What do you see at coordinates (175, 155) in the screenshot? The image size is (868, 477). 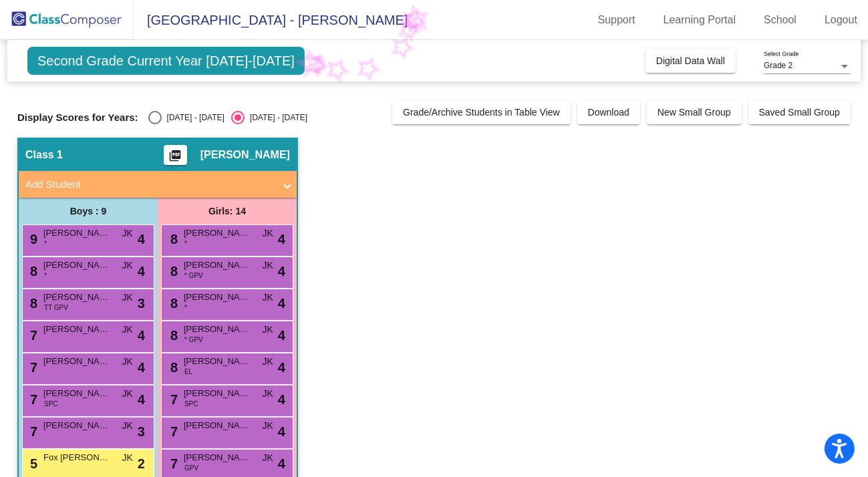 I see `button: Print Students Details` at bounding box center [175, 155].